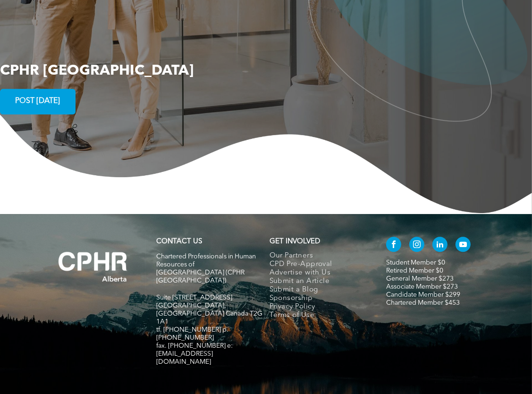 This screenshot has height=394, width=532. What do you see at coordinates (295, 241) in the screenshot?
I see `span: GET INVOLVED` at bounding box center [295, 241].